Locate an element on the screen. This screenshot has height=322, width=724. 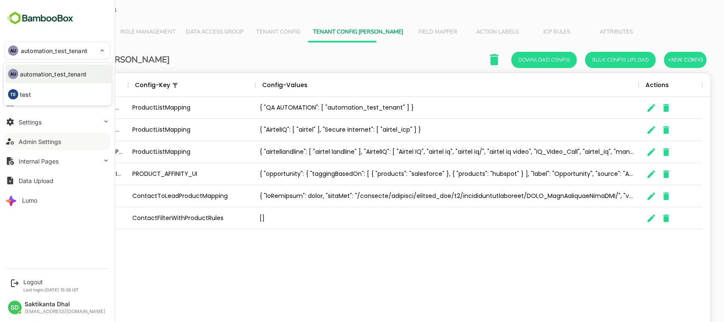
button: Download Config is located at coordinates (515, 60).